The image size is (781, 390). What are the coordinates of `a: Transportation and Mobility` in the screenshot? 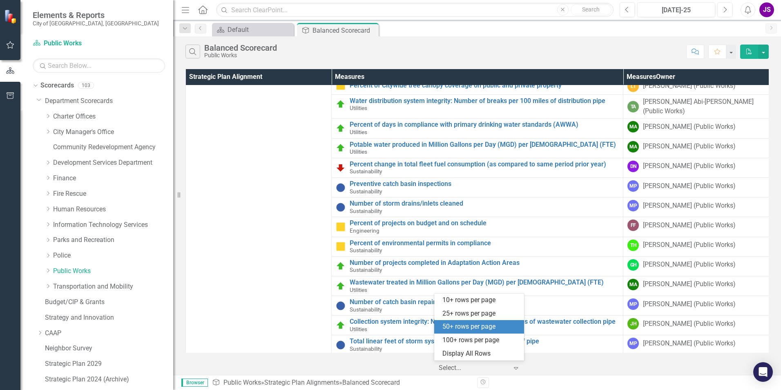 It's located at (113, 286).